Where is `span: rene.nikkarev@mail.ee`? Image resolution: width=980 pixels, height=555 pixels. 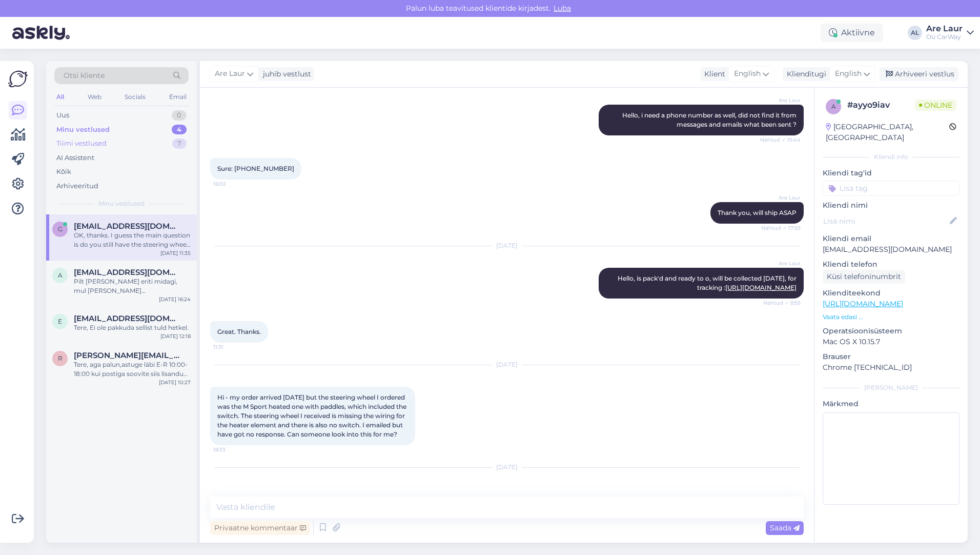 span: rene.nikkarev@mail.ee is located at coordinates (127, 356).